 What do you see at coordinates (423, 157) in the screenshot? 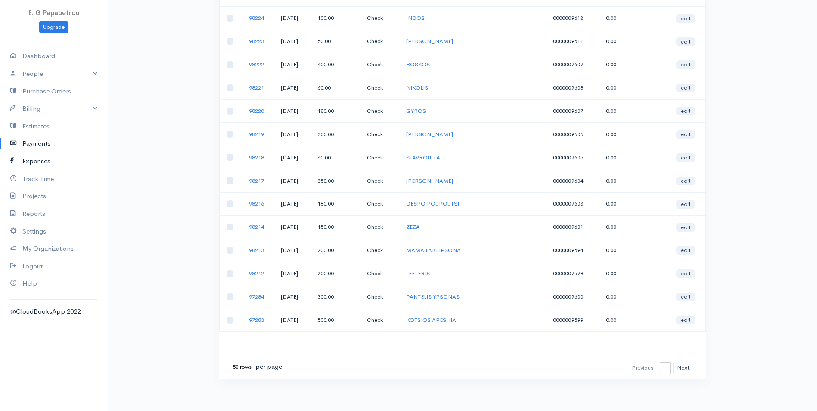
I see `a: STAVROULLA` at bounding box center [423, 157].